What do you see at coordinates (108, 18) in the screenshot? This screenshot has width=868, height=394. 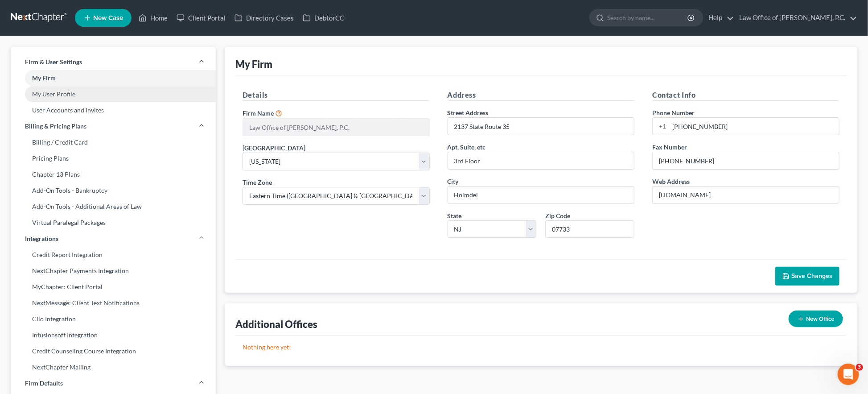 I see `span: New Case` at bounding box center [108, 18].